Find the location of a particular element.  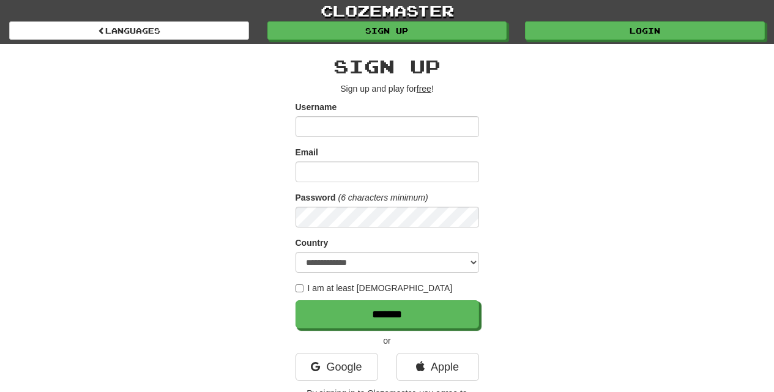

a: Login is located at coordinates (645, 31).